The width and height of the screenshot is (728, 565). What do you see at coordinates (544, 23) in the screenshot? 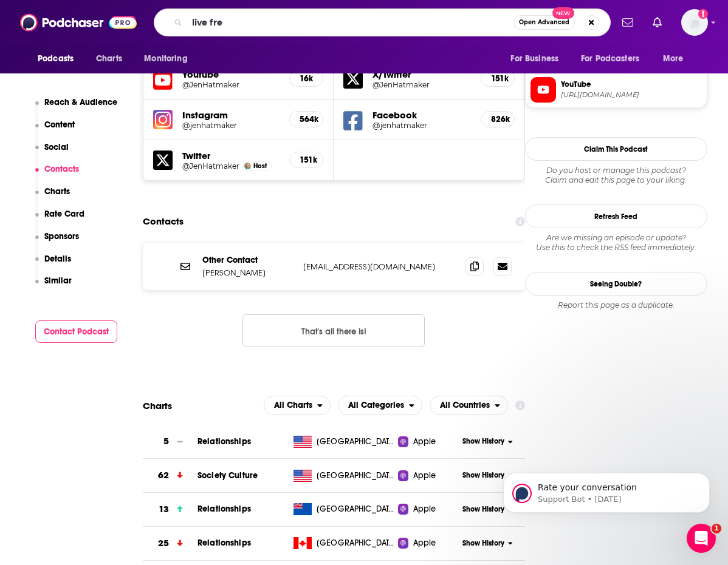
I see `button: Open AdvancedNew` at bounding box center [544, 23].